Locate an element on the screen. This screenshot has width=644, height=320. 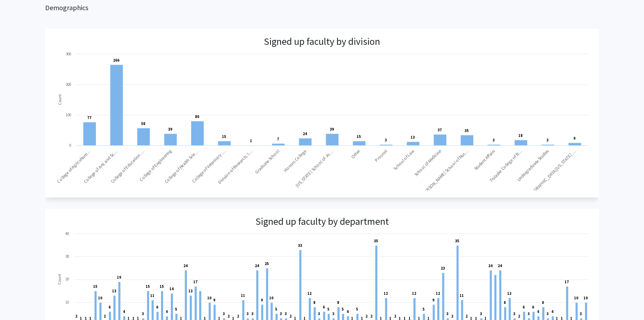
h3: Signed up faculty by division is located at coordinates (322, 42).